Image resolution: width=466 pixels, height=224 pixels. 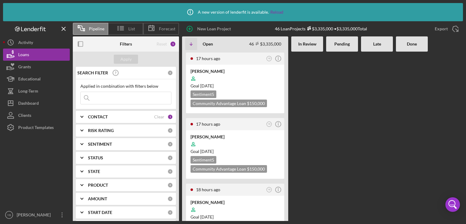 I want to click on div: Reset, so click(x=162, y=44).